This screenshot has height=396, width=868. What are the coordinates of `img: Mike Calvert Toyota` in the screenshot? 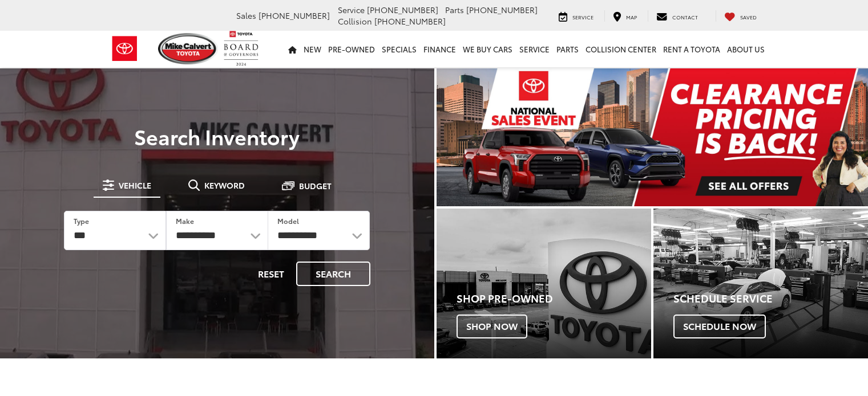 It's located at (188, 48).